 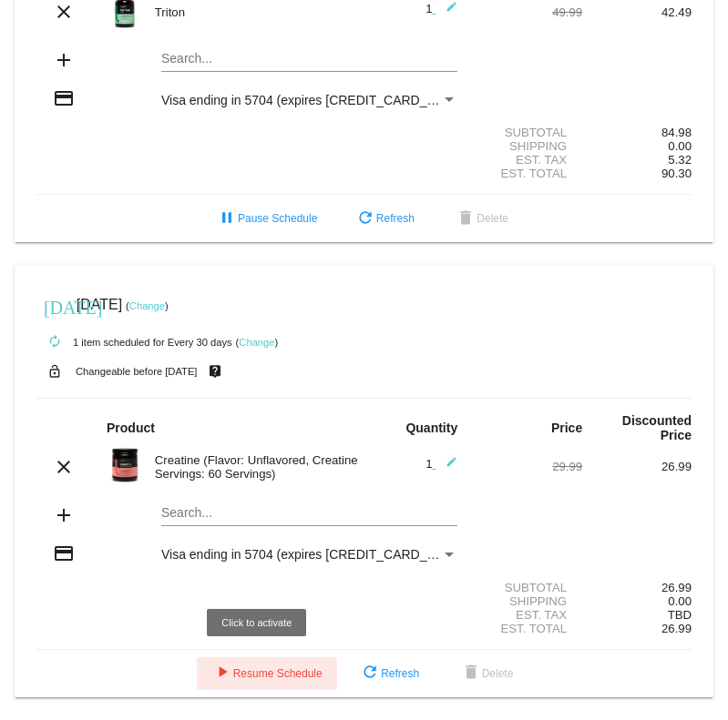 What do you see at coordinates (676, 628) in the screenshot?
I see `span: 26.99` at bounding box center [676, 628].